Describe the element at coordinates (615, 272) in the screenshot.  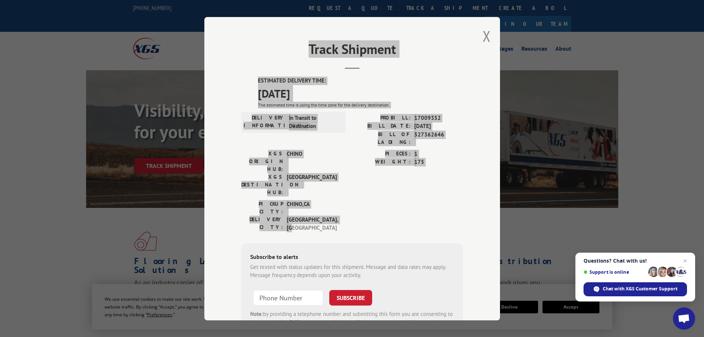
I see `span: Support is online` at that location.